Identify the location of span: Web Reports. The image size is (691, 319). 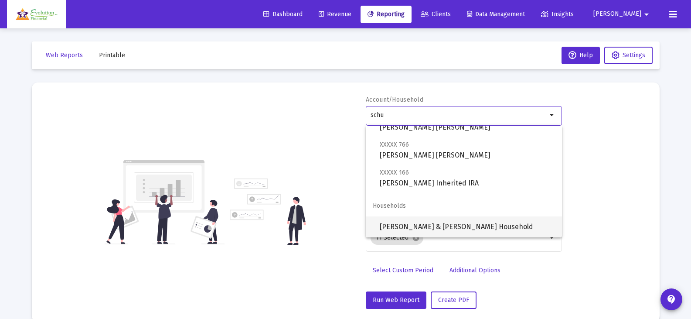
(64, 55).